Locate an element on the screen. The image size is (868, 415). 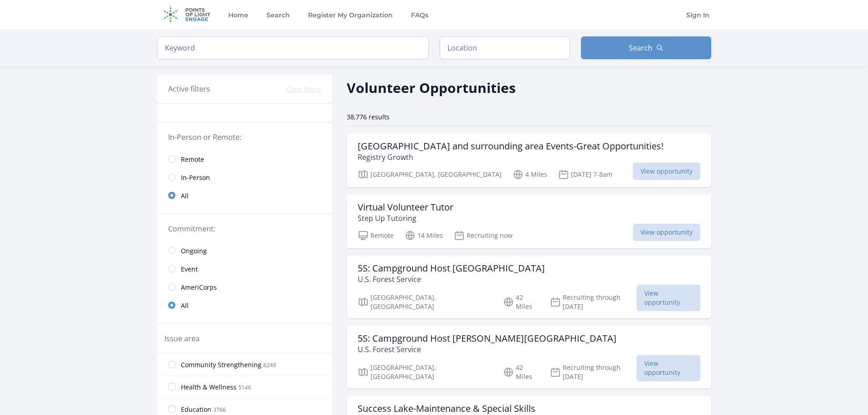
h3: Success Lake-Maintenance & Special Skills is located at coordinates (446, 408).